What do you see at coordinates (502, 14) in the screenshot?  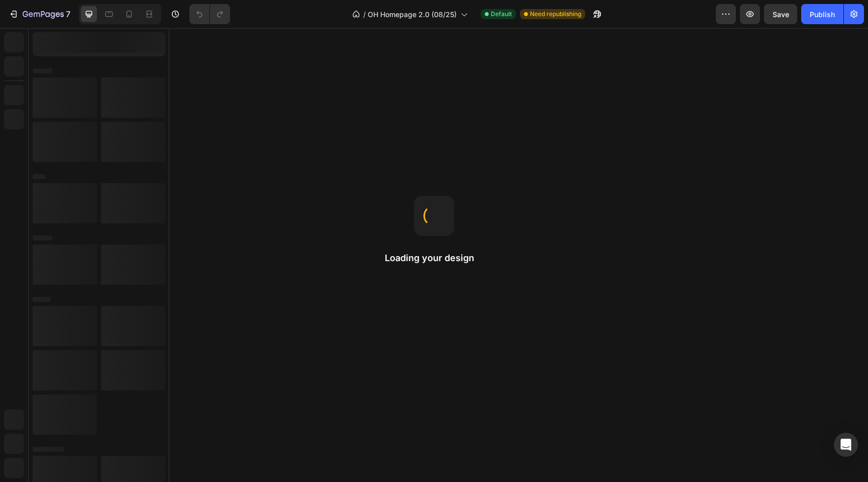 I see `span: Default` at bounding box center [502, 14].